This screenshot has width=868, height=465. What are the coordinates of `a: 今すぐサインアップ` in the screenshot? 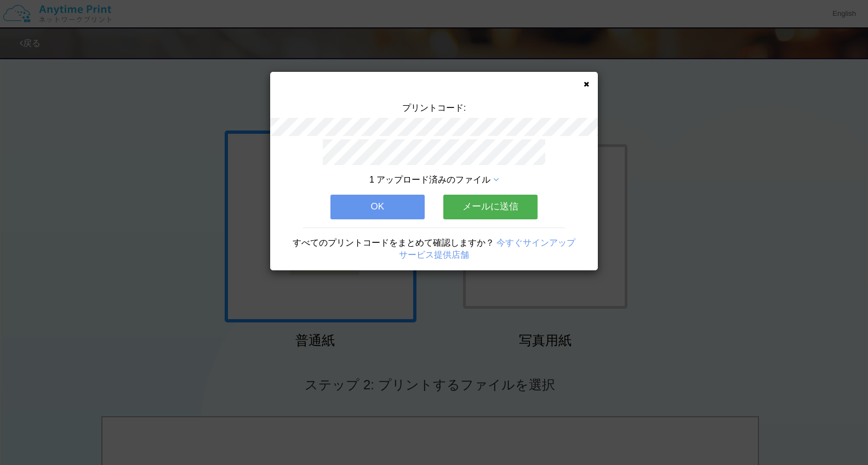 It's located at (536, 242).